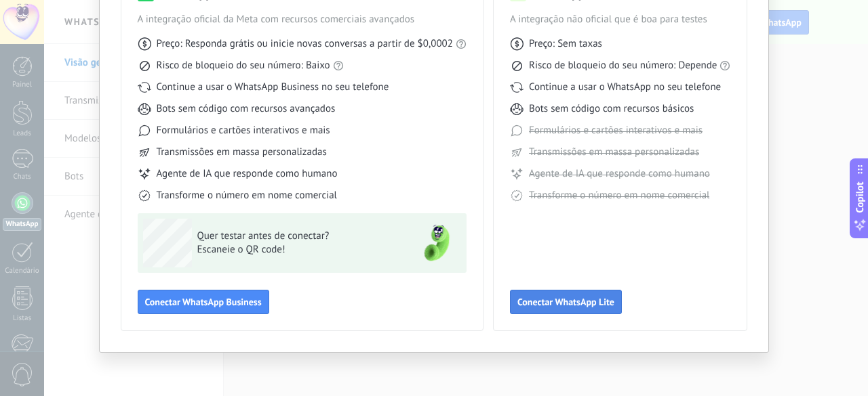 This screenshot has width=868, height=396. I want to click on span: Continue a usar o WhatsApp Business no seu telefone, so click(272, 87).